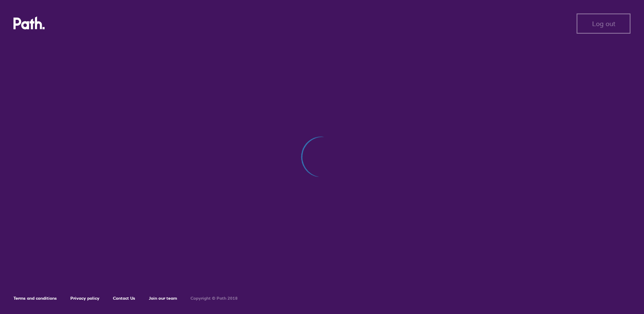 Image resolution: width=644 pixels, height=314 pixels. What do you see at coordinates (214, 299) in the screenshot?
I see `h6: Copyright © Path 2018` at bounding box center [214, 299].